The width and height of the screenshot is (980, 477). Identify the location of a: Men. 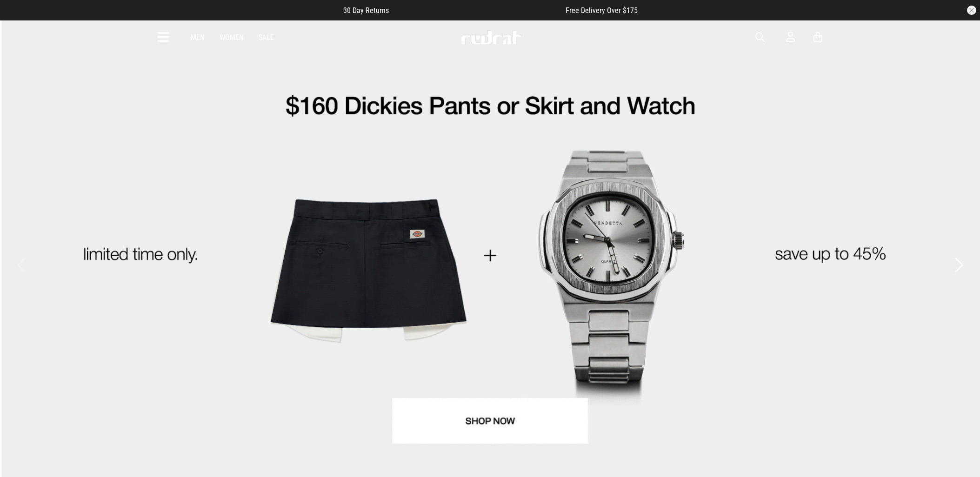
(198, 37).